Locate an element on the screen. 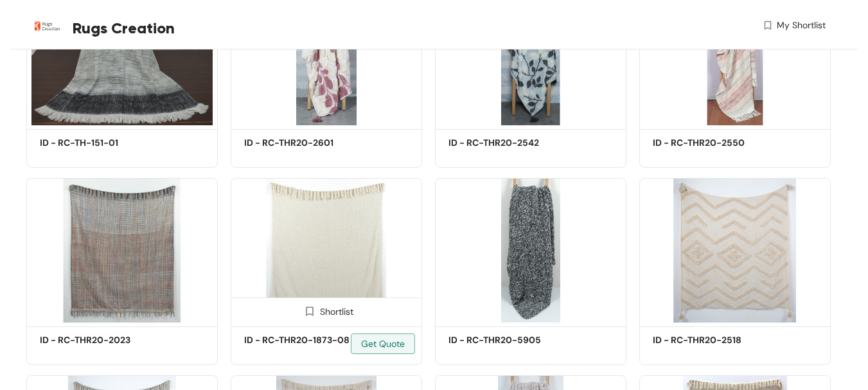 The width and height of the screenshot is (868, 390). span: My Shortlist is located at coordinates (801, 25).